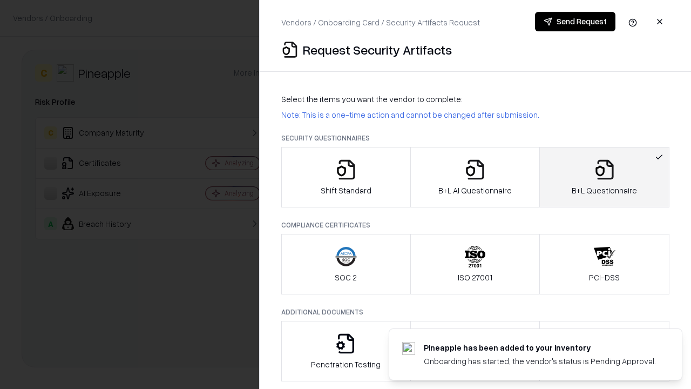 Image resolution: width=691 pixels, height=389 pixels. I want to click on button: B+L Questionnaire, so click(604, 177).